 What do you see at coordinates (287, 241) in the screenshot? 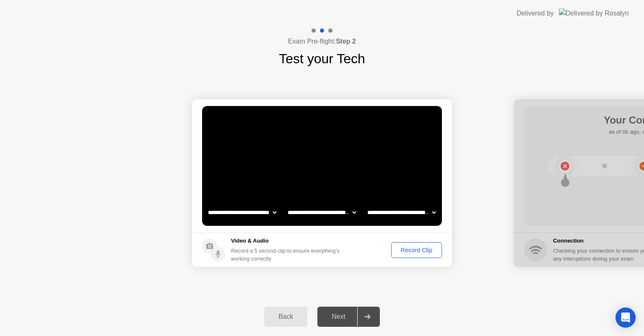
I see `h5: Video & Audio` at bounding box center [287, 241].